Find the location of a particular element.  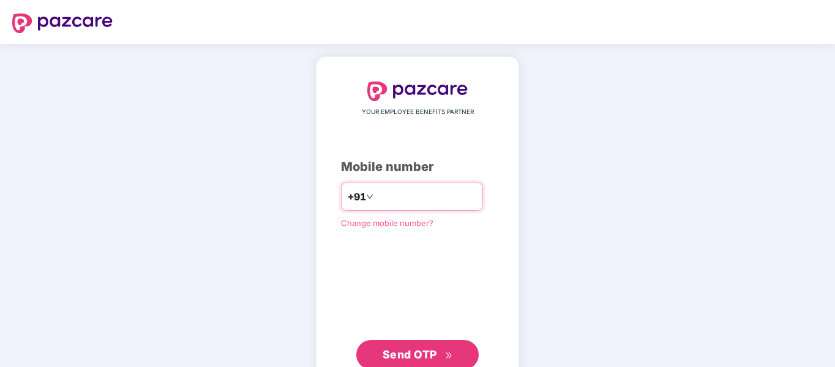

span: double-right is located at coordinates (449, 355).